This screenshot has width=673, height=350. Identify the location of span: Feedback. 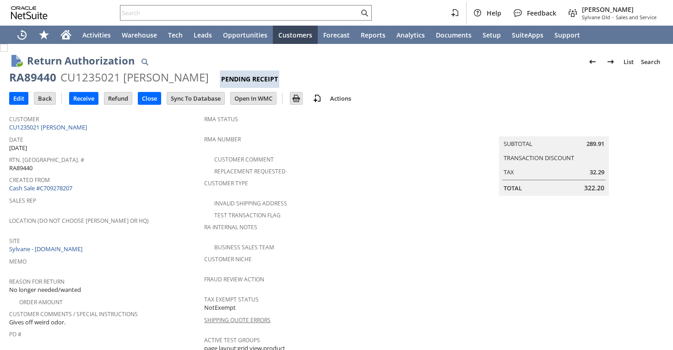
(542, 13).